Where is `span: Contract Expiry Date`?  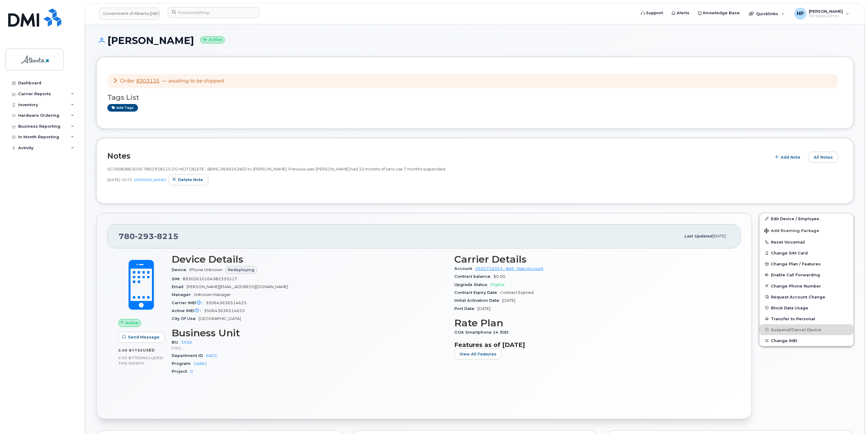
span: Contract Expiry Date is located at coordinates (477, 293).